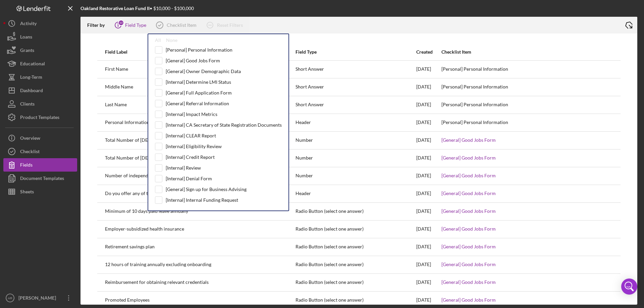 Image resolution: width=644 pixels, height=308 pixels. What do you see at coordinates (183, 168) in the screenshot?
I see `div: [Internal] Review` at bounding box center [183, 168].